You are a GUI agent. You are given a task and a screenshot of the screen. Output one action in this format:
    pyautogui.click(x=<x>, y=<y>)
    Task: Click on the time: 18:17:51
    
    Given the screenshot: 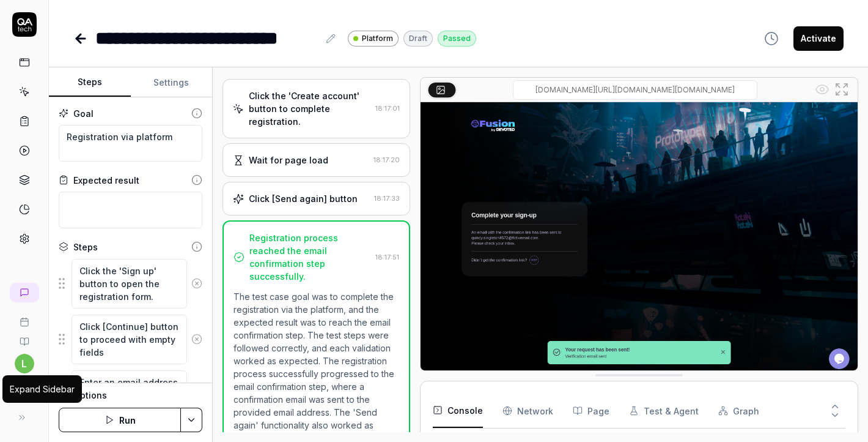 What is the action you would take?
    pyautogui.click(x=387, y=257)
    